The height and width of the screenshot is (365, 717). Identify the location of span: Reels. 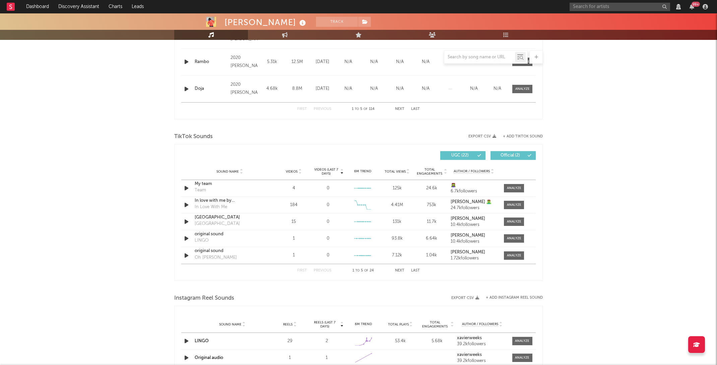
(288, 324).